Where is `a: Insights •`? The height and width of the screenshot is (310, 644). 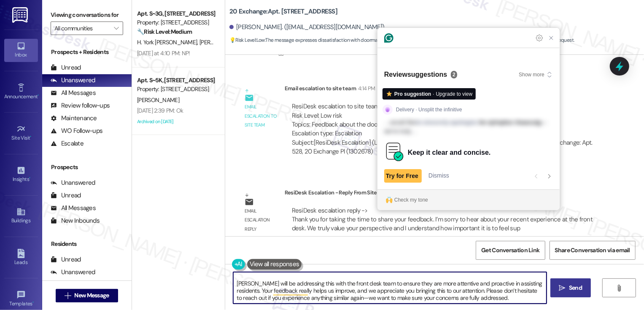
a: Insights • is located at coordinates (21, 175).